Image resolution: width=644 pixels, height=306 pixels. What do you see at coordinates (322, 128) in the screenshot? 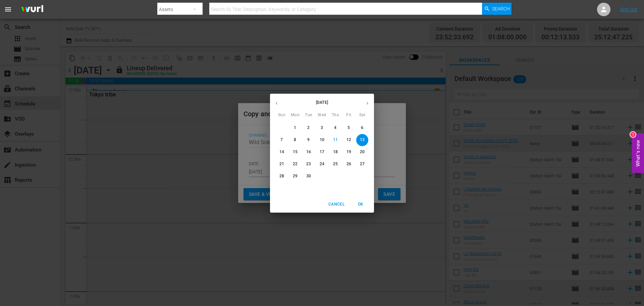
I see `p: 3` at bounding box center [322, 128].